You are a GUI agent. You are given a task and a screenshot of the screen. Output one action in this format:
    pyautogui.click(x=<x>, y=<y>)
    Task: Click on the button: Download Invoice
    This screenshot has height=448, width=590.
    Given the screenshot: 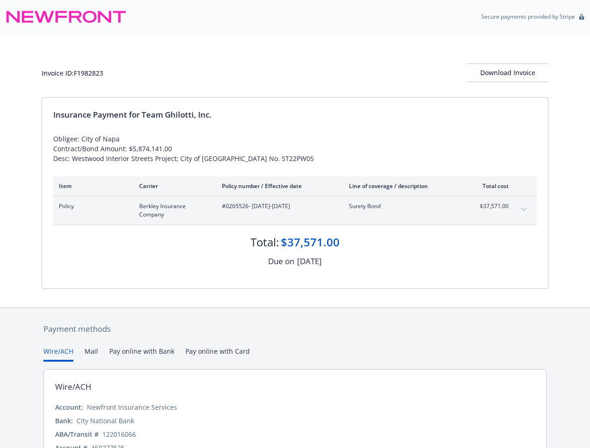 What is the action you would take?
    pyautogui.click(x=507, y=73)
    